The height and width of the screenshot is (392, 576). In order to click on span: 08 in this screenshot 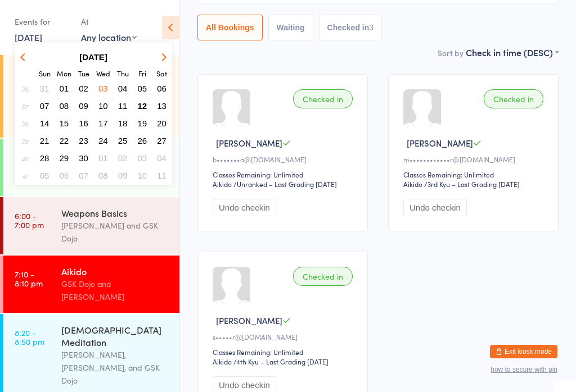, I will do `click(103, 175)`.